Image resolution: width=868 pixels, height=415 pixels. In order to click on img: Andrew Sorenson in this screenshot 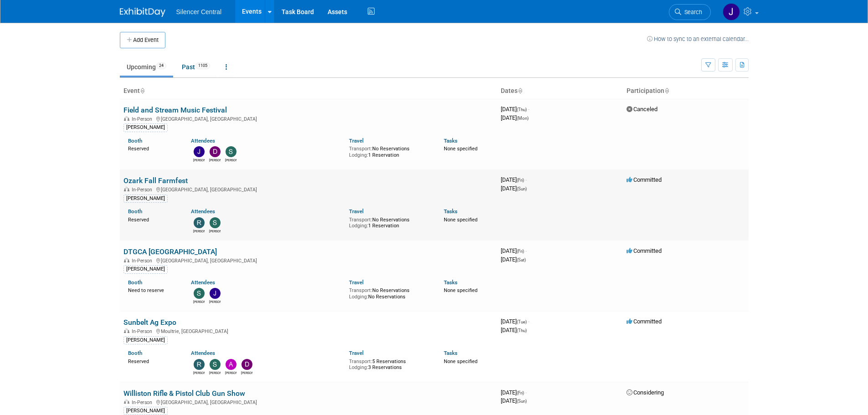, I will do `click(231, 365)`.